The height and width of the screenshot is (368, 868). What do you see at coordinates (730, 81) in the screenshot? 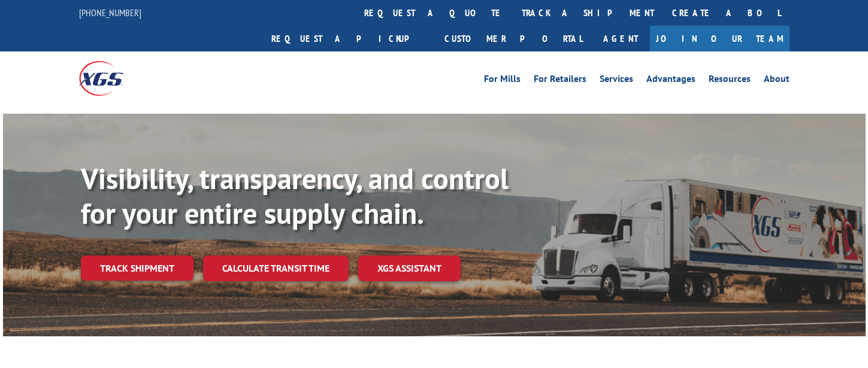
I see `a: Resources` at bounding box center [730, 81].